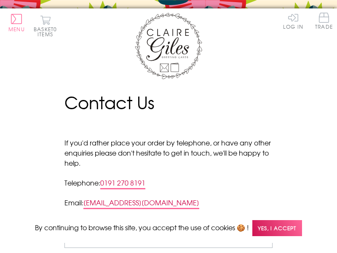 This screenshot has width=337, height=253. What do you see at coordinates (168, 202) in the screenshot?
I see `p: Email:` at bounding box center [168, 202].